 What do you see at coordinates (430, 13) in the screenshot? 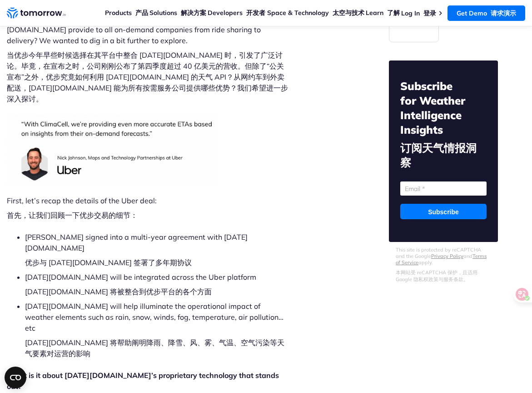
I see `font: 登录` at bounding box center [430, 13].